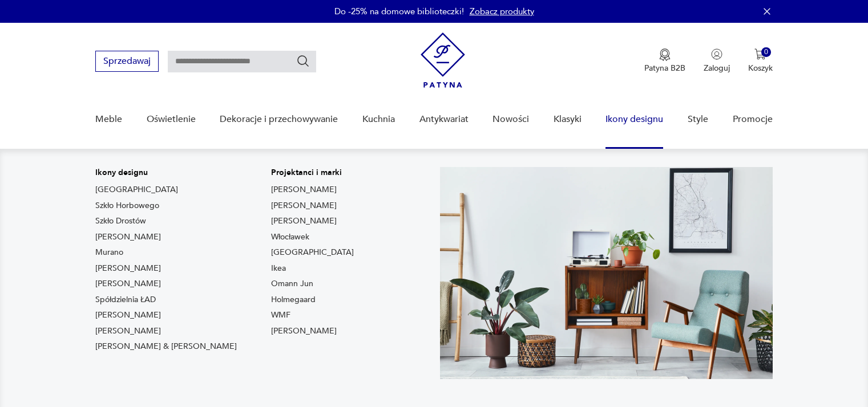 This screenshot has height=407, width=868. Describe the element at coordinates (109, 253) in the screenshot. I see `a: Murano` at that location.